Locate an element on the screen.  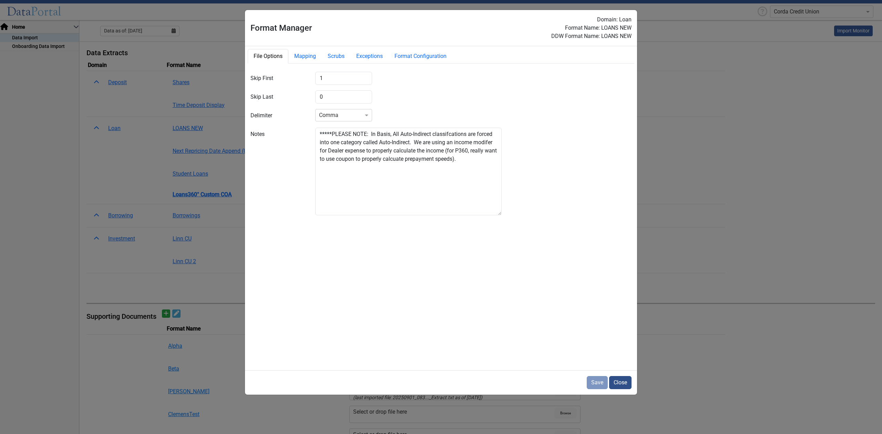
div: Format Name: LOANS NEW is located at coordinates (479, 28).